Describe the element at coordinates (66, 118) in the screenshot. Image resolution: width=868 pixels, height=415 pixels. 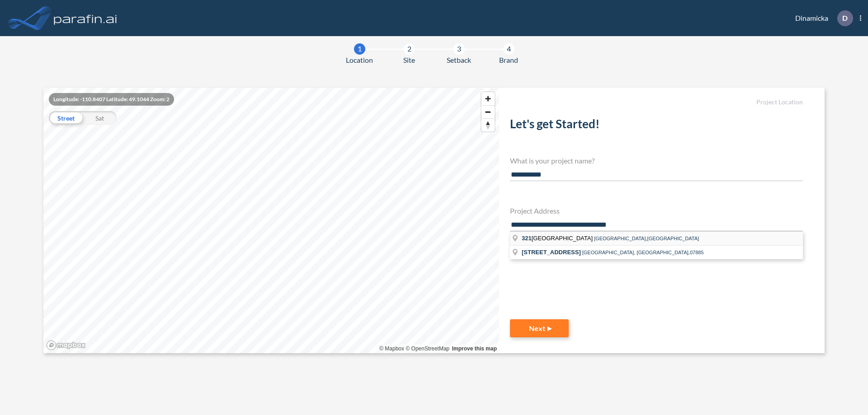
I see `div: Street` at that location.